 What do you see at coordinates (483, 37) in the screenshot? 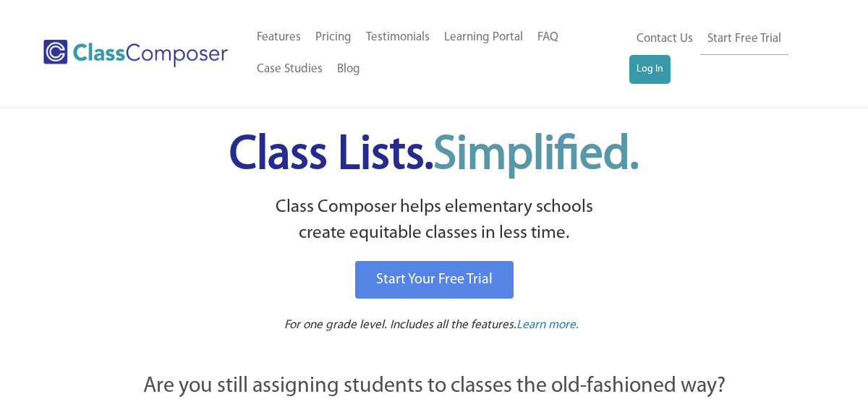
I see `a: Learning Portal` at bounding box center [483, 37].